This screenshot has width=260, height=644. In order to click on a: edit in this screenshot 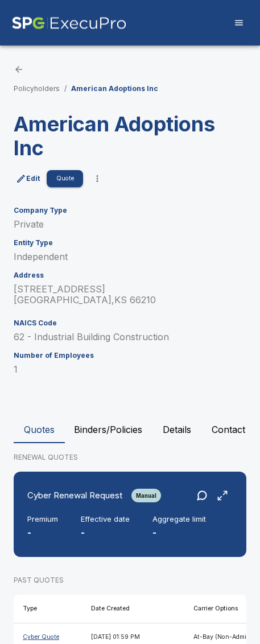, I will do `click(28, 179)`.